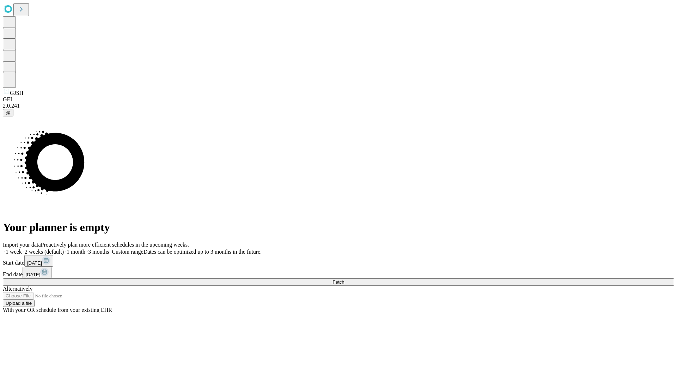 The width and height of the screenshot is (677, 381). What do you see at coordinates (339, 272) in the screenshot?
I see `div: End date` at bounding box center [339, 272].